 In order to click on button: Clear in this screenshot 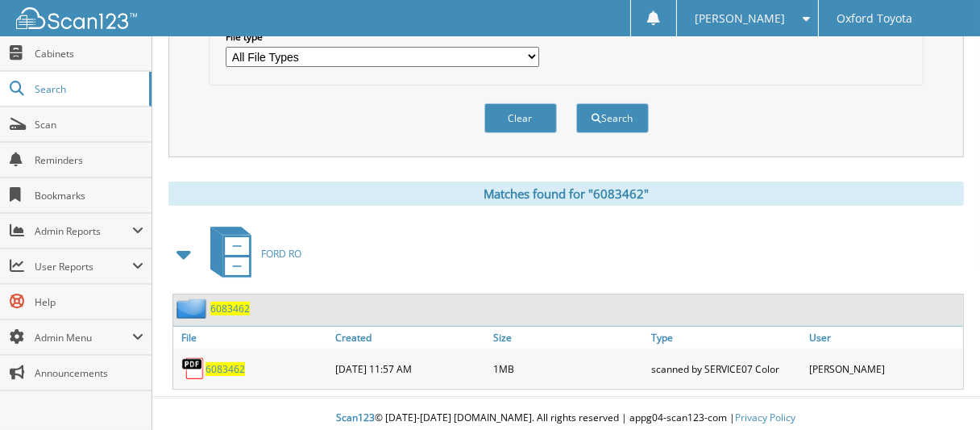, I will do `click(521, 117)`.